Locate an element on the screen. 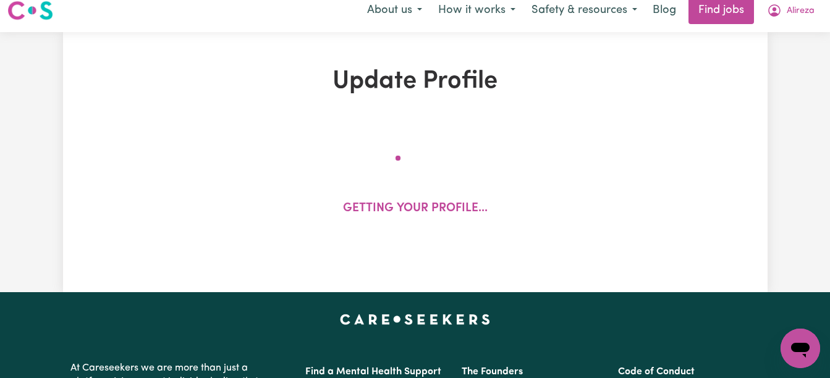 The height and width of the screenshot is (378, 830). span: Alireza is located at coordinates (800, 11).